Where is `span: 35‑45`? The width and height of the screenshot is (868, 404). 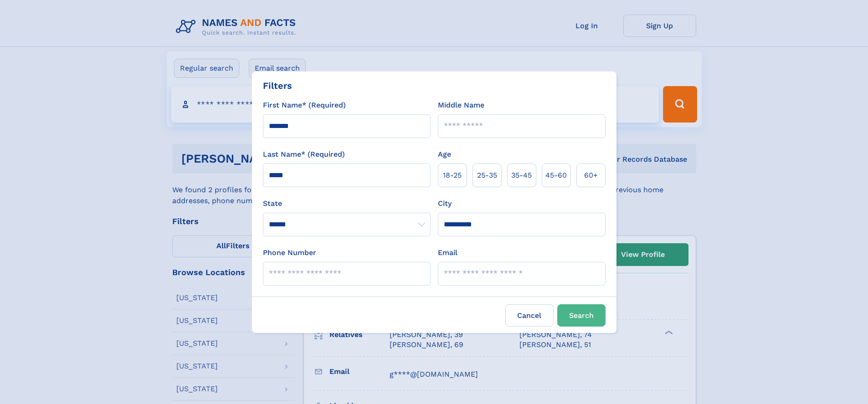 span: 35‑45 is located at coordinates (521, 175).